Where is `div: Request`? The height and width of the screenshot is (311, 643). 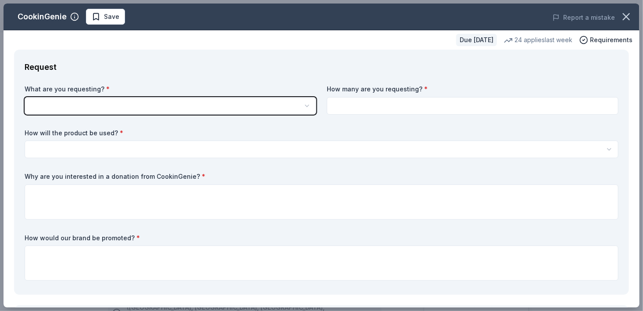
div: Request is located at coordinates (322, 67).